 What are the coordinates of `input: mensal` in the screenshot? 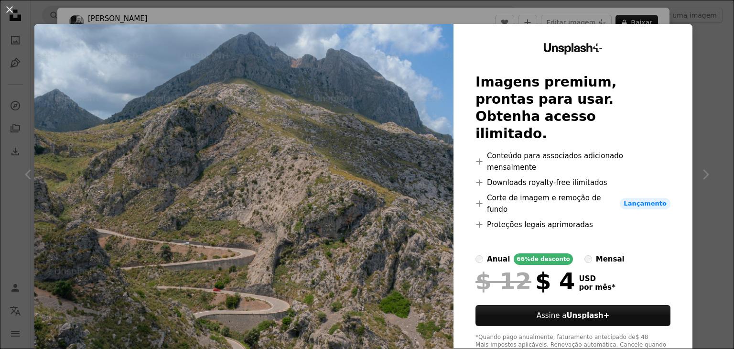 It's located at (588, 259).